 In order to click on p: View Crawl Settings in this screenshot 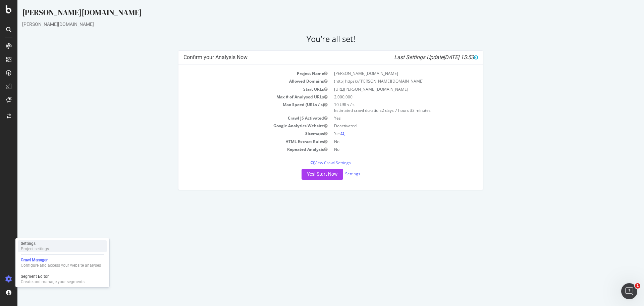, I will do `click(313, 163)`.